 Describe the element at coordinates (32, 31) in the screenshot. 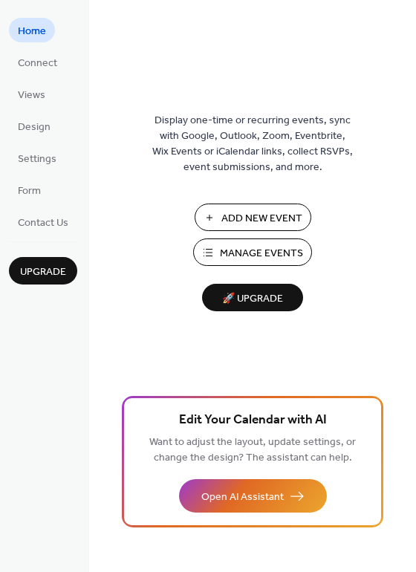

I see `span: Home` at that location.